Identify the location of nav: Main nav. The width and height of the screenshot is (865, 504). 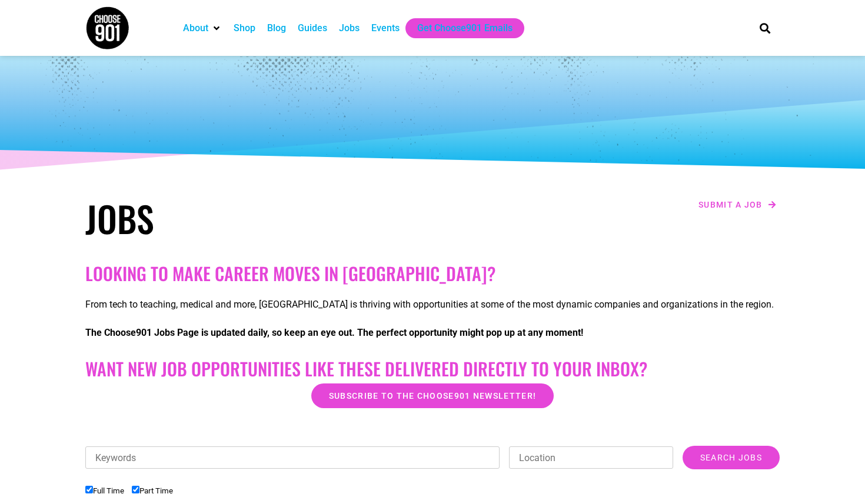
(458, 28).